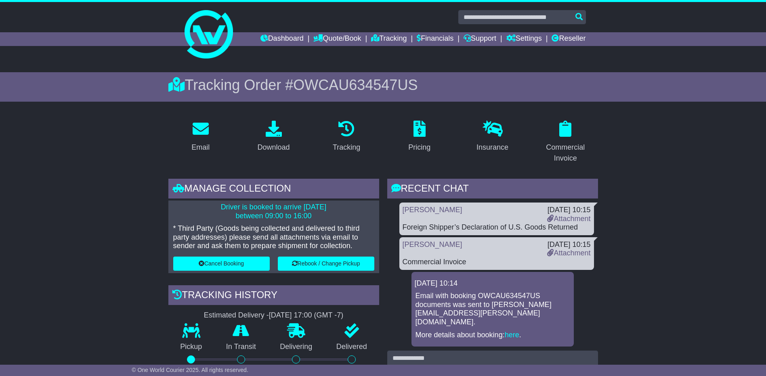  Describe the element at coordinates (274, 296) in the screenshot. I see `div: Tracking history` at that location.